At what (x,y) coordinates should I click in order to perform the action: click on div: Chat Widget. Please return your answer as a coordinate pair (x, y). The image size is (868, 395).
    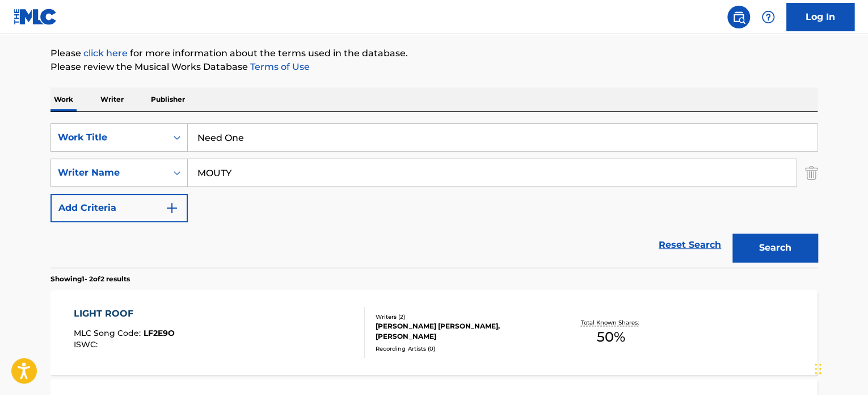
    Looking at the image, I should click on (840, 367).